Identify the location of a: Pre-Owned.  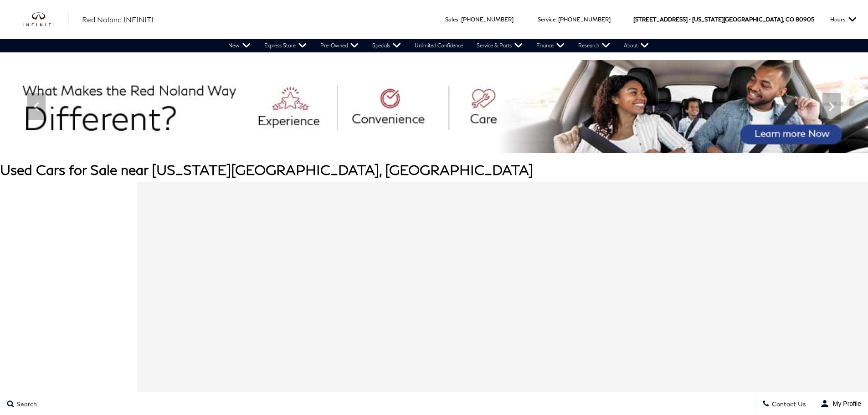
(339, 45).